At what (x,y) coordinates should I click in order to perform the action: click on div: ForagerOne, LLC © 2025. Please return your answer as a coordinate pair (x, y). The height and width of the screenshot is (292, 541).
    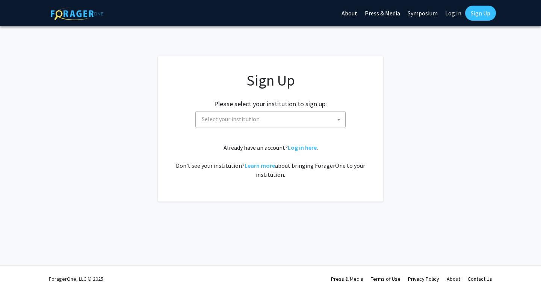
    Looking at the image, I should click on (76, 279).